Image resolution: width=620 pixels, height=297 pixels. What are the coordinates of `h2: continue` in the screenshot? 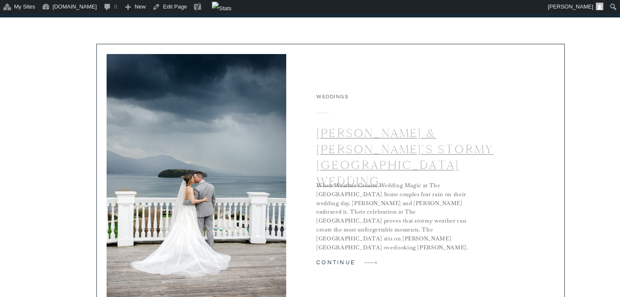 It's located at (333, 262).